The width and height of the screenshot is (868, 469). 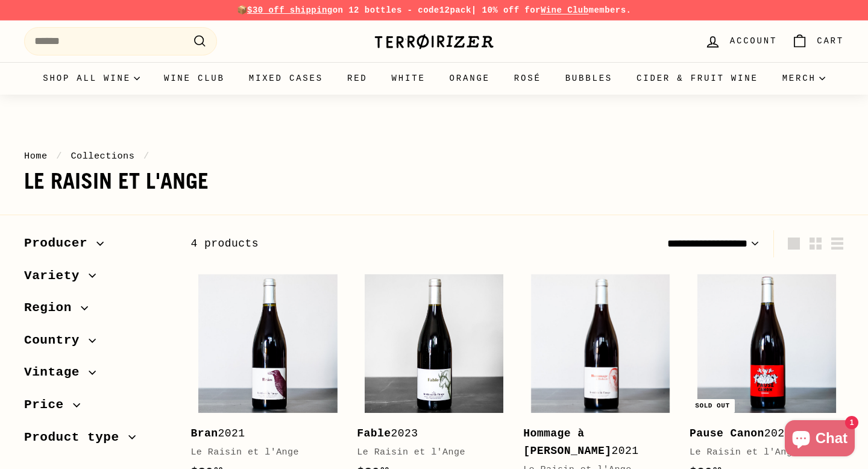 What do you see at coordinates (374, 433) in the screenshot?
I see `b: Fable` at bounding box center [374, 433].